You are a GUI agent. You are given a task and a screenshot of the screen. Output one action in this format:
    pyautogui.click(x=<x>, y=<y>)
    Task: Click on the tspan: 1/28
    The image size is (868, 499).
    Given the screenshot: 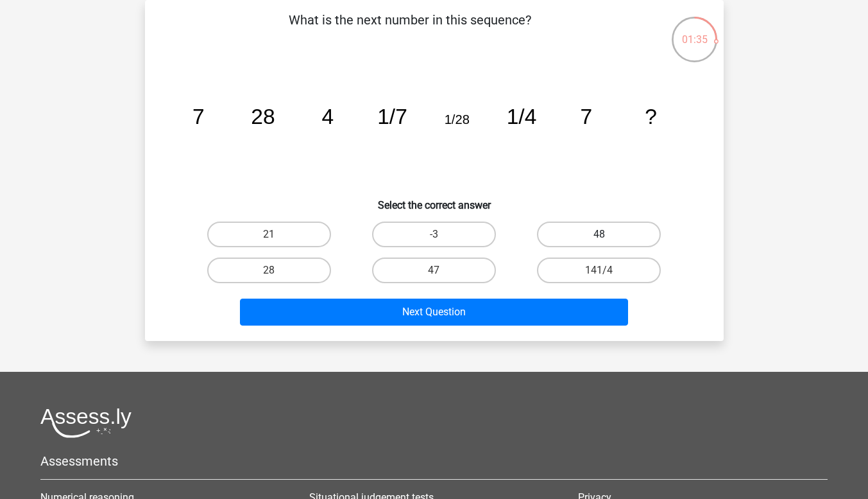 What is the action you would take?
    pyautogui.click(x=457, y=120)
    